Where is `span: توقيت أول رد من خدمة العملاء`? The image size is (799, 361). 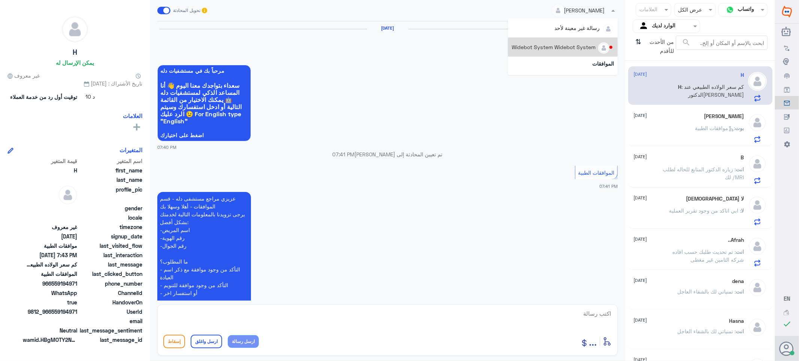 span: توقيت أول رد من خدمة العملاء is located at coordinates (44, 97).